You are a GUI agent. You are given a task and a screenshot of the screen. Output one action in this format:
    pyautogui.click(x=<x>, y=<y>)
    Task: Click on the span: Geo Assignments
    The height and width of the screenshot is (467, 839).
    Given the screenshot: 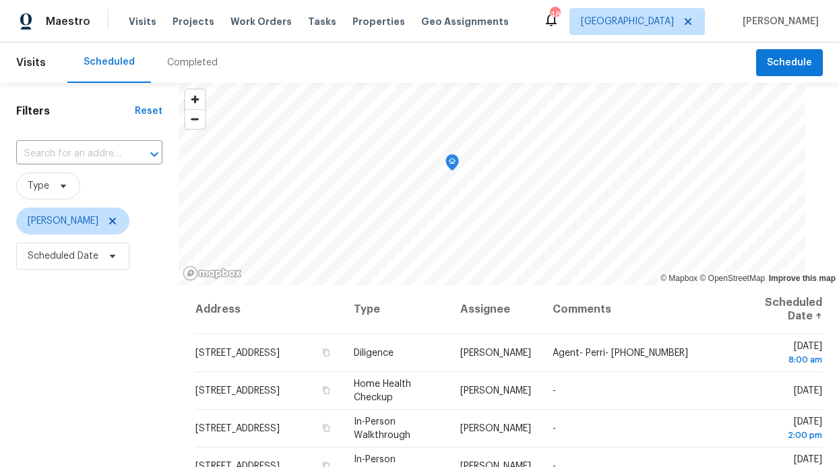 What is the action you would take?
    pyautogui.click(x=465, y=22)
    